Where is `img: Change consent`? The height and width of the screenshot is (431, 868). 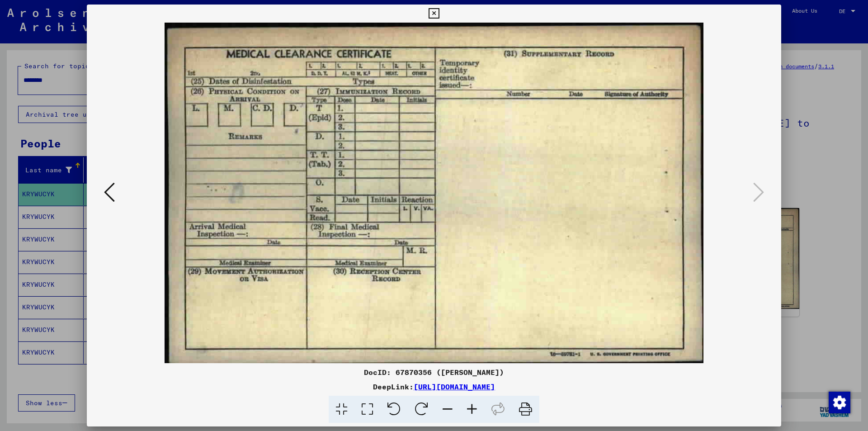
img: Change consent is located at coordinates (840, 402).